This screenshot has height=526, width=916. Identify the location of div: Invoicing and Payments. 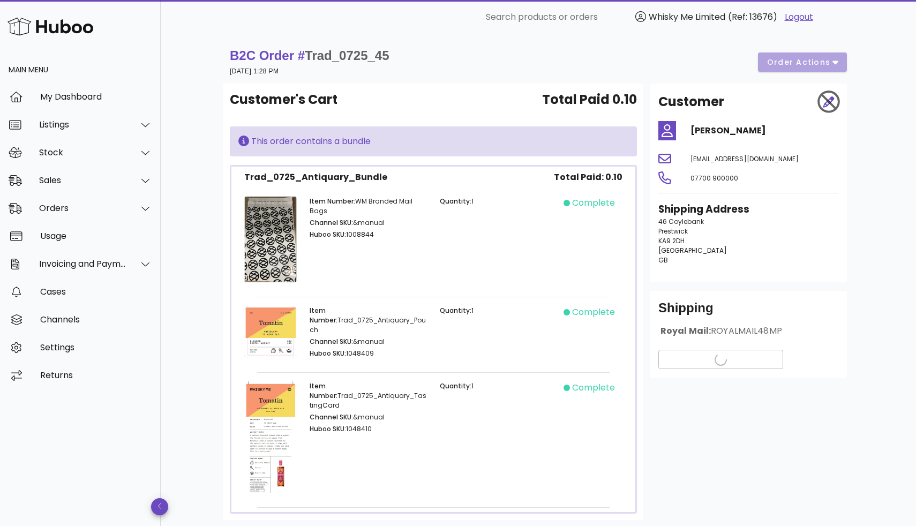
(83, 264).